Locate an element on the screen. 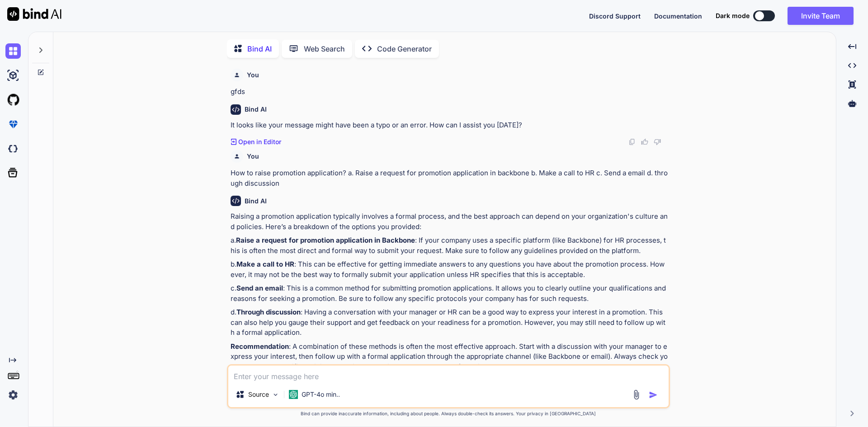  p: d. : Having a conversation with your manager or HR can be a good way to express your interest in ... is located at coordinates (450, 322).